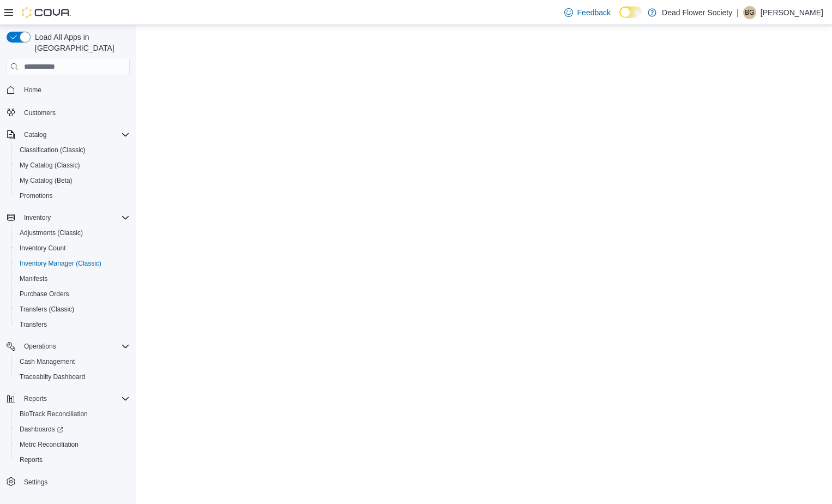 Image resolution: width=832 pixels, height=504 pixels. I want to click on div: Brittany Garrett, so click(750, 12).